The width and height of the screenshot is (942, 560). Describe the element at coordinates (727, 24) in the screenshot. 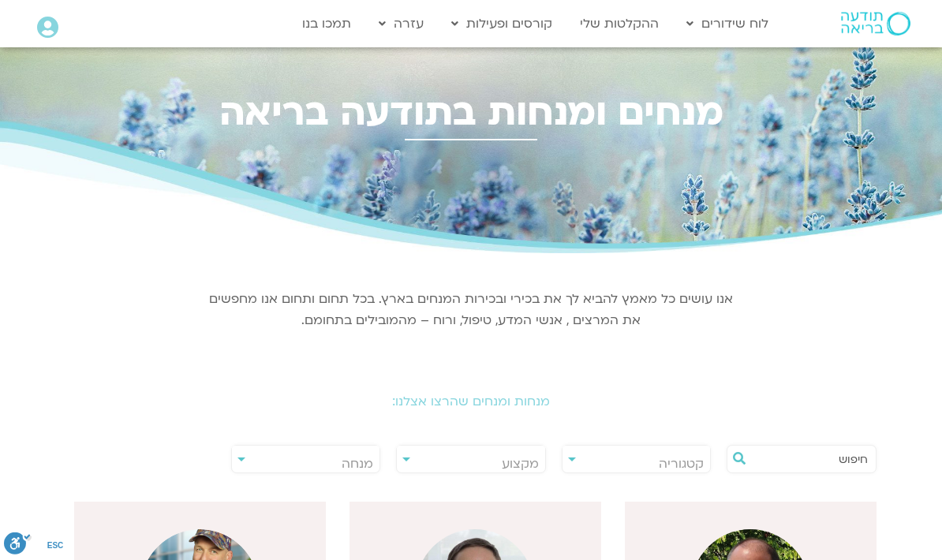

I see `a: לוח שידורים` at that location.